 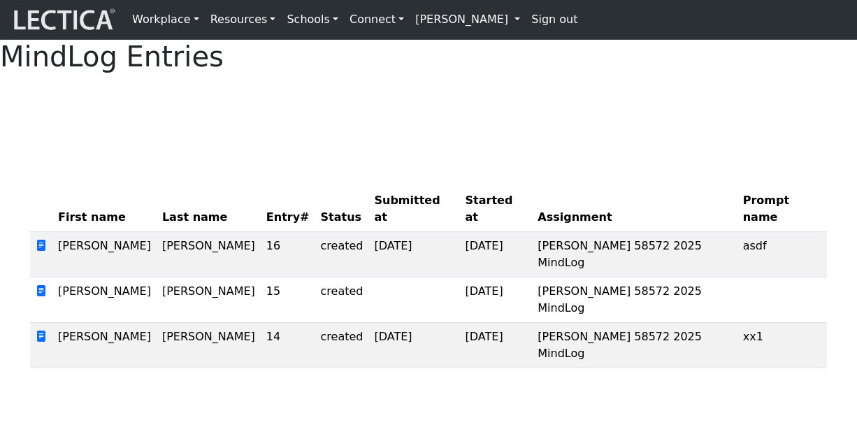 What do you see at coordinates (783, 209) in the screenshot?
I see `th: Prompt name` at bounding box center [783, 209].